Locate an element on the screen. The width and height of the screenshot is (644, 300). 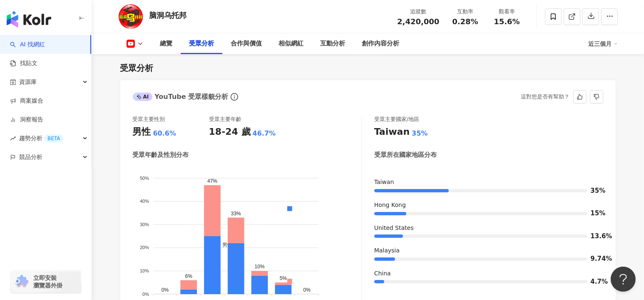
div: 互動率 is located at coordinates (466, 12).